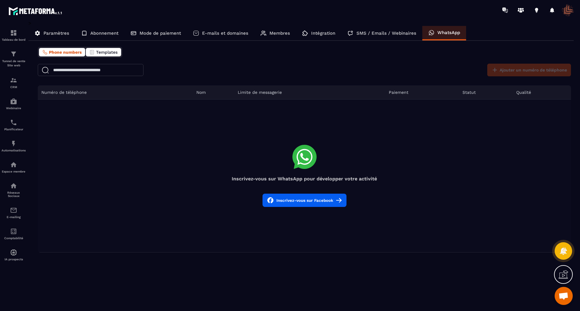  What do you see at coordinates (14, 40) in the screenshot?
I see `p: Tableau de bord` at bounding box center [14, 40].